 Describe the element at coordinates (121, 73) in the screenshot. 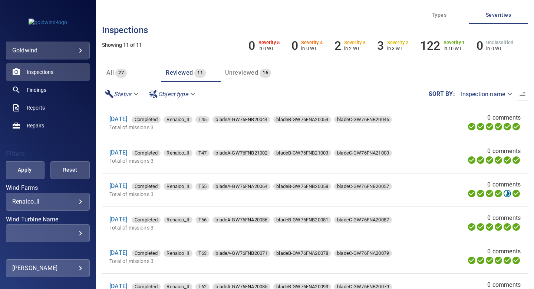

I see `span: 27` at that location.